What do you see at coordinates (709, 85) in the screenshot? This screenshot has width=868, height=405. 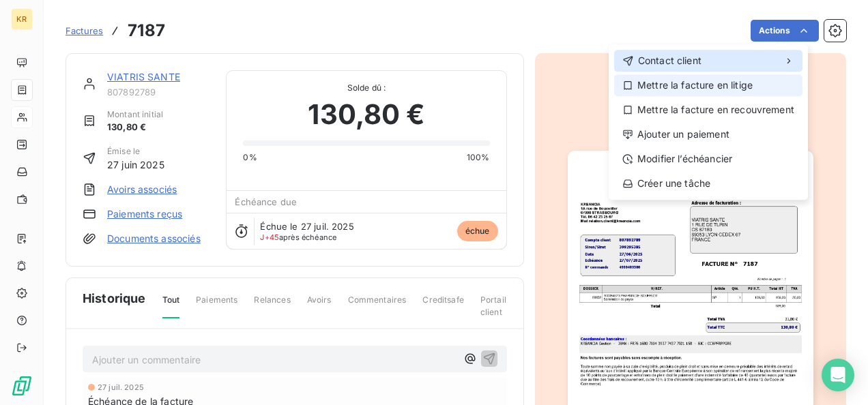 I see `div: Mettre la facture en litige` at bounding box center [709, 85].